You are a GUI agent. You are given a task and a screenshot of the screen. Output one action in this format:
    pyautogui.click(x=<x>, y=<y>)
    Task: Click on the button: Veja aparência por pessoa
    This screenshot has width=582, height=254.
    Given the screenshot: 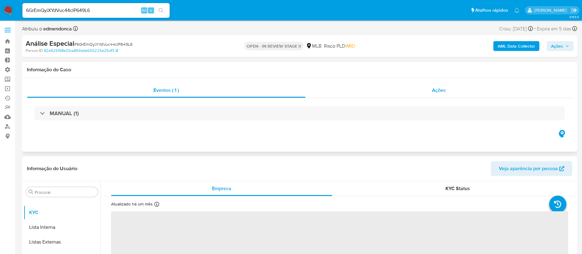 What is the action you would take?
    pyautogui.click(x=532, y=169)
    